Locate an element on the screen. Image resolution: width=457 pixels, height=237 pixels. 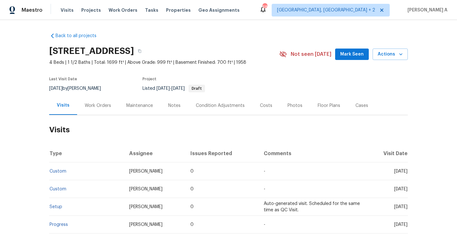
div: Visits is located at coordinates (63, 105).